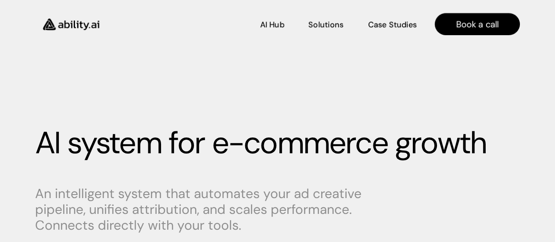 The height and width of the screenshot is (242, 555). Describe the element at coordinates (82, 87) in the screenshot. I see `h3: Ready-to-use in Slack` at that location.